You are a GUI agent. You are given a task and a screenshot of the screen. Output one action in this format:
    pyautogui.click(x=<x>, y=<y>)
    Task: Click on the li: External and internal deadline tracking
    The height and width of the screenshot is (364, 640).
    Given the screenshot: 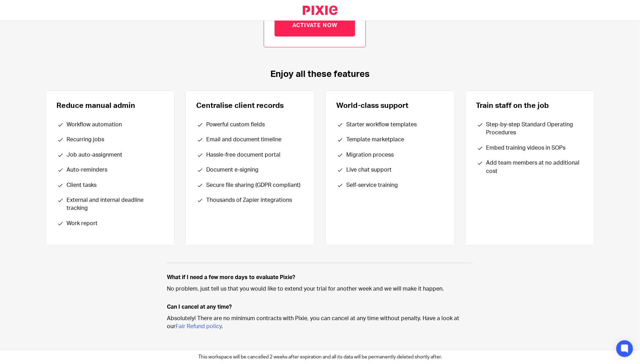 What is the action you would take?
    pyautogui.click(x=114, y=204)
    